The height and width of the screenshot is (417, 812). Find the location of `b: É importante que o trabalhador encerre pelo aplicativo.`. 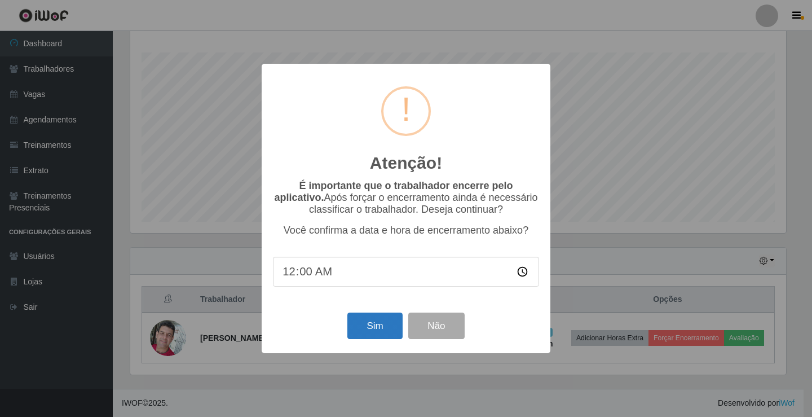

b: É importante que o trabalhador encerre pelo aplicativo. is located at coordinates (393, 191).